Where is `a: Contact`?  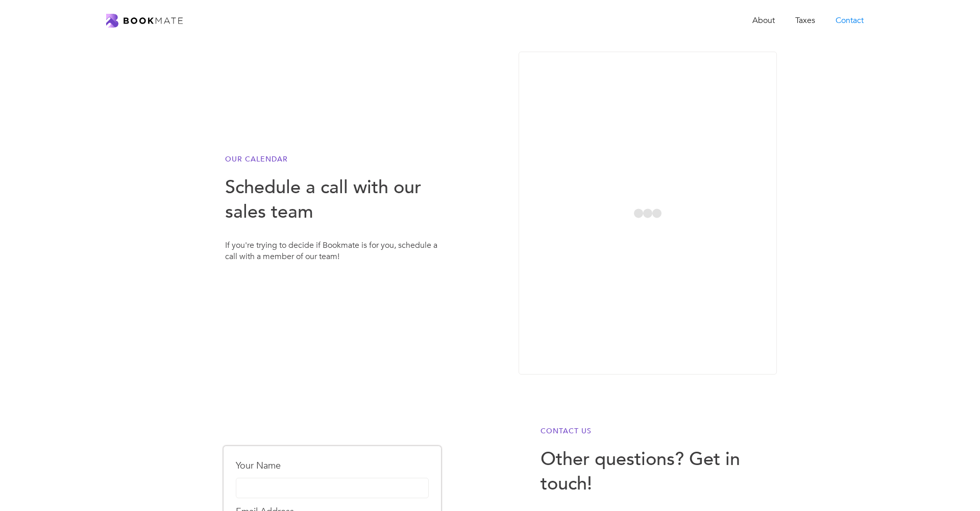
a: Contact is located at coordinates (849, 20).